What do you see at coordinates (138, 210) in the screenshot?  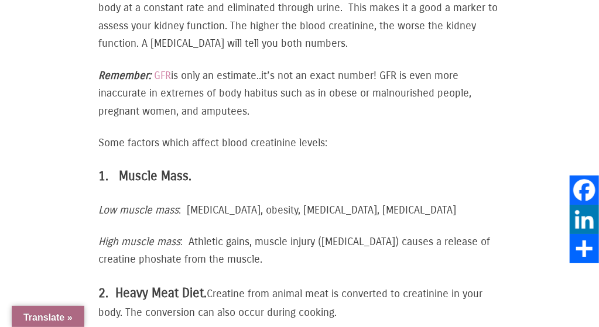 I see `em: Low muscle mass` at bounding box center [138, 210].